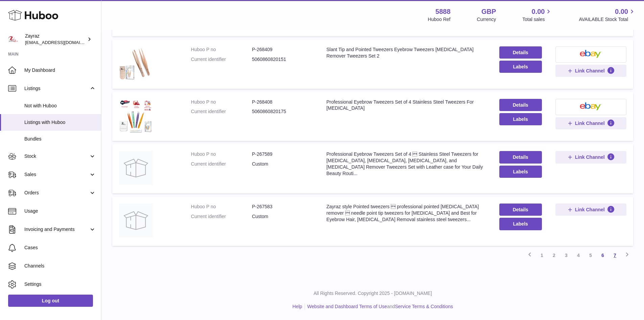 The height and width of the screenshot is (320, 644). Describe the element at coordinates (424, 306) in the screenshot. I see `a: Service Terms & Conditions` at that location.